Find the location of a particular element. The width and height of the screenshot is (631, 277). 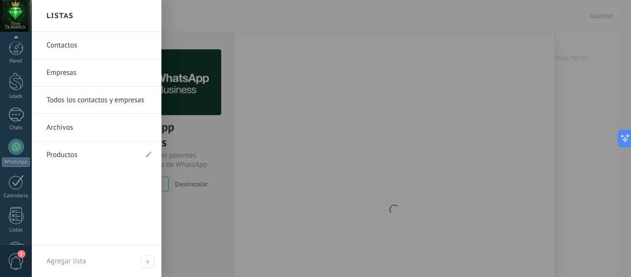

a: Empresas is located at coordinates (99, 73).